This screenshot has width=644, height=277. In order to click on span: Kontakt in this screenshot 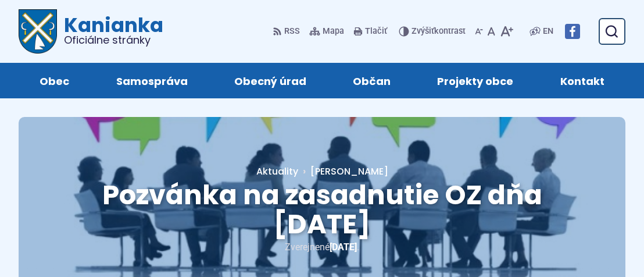, I will do `click(582, 80)`.